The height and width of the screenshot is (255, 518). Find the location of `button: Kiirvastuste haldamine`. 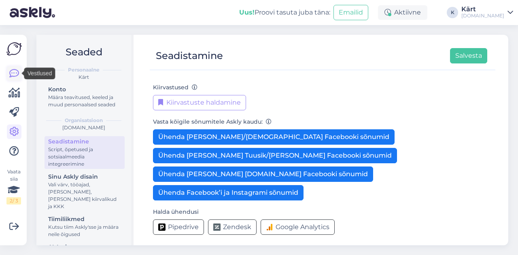

button: Kiirvastuste haldamine is located at coordinates (200, 103).